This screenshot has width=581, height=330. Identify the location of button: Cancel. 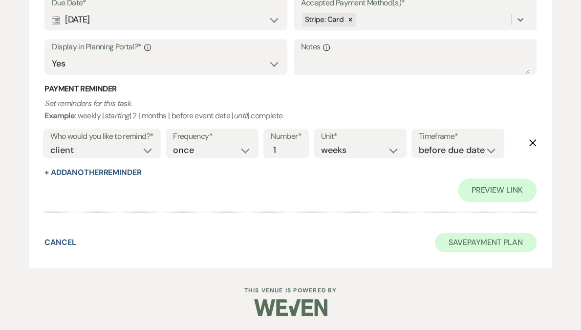
(60, 243).